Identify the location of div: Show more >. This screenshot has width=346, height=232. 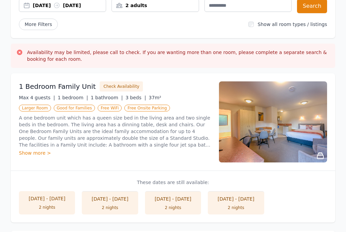
(115, 154).